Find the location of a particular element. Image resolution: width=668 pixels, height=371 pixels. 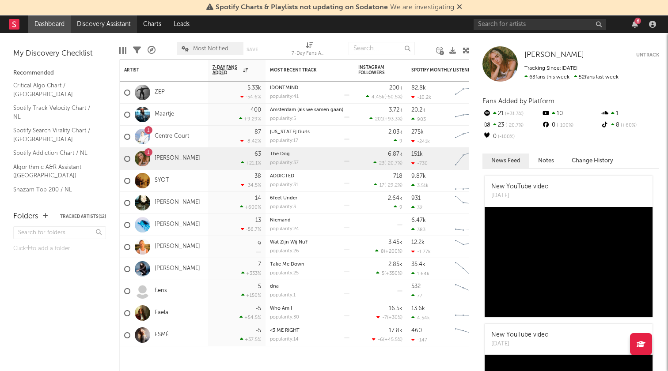

a: Shazam Top 200 / NL is located at coordinates (55, 190).